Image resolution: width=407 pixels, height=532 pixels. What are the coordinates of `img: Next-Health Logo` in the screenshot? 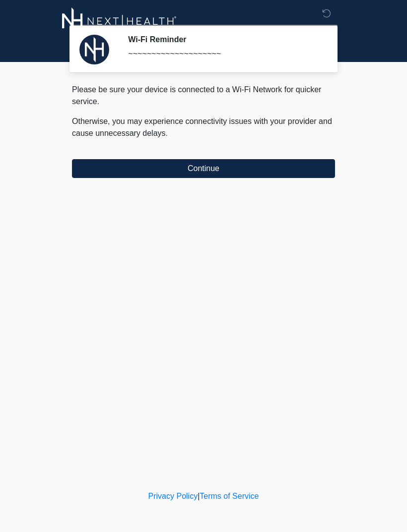 It's located at (119, 21).